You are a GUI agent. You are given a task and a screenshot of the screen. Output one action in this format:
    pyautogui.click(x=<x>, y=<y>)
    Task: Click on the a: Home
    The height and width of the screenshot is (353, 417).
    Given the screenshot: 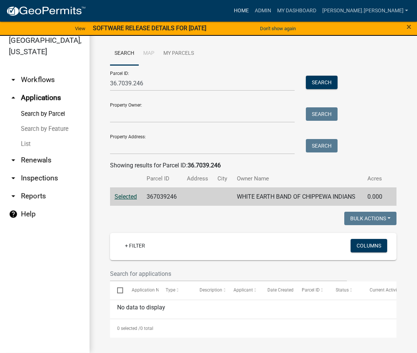 What is the action you would take?
    pyautogui.click(x=241, y=11)
    